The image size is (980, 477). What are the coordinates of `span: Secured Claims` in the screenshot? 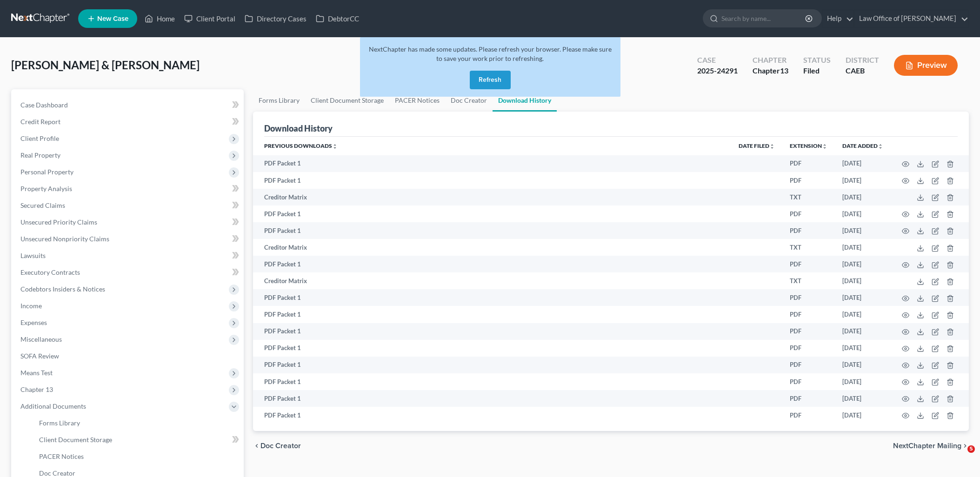 It's located at (43, 205).